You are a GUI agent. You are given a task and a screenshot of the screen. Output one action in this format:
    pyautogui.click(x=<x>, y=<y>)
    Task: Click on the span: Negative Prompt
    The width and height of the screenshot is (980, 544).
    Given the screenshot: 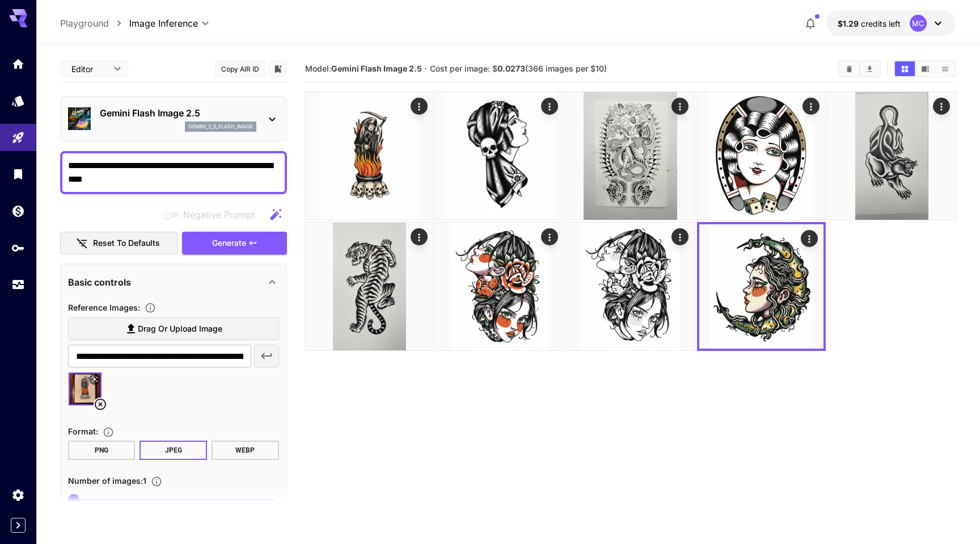 What is the action you would take?
    pyautogui.click(x=219, y=214)
    